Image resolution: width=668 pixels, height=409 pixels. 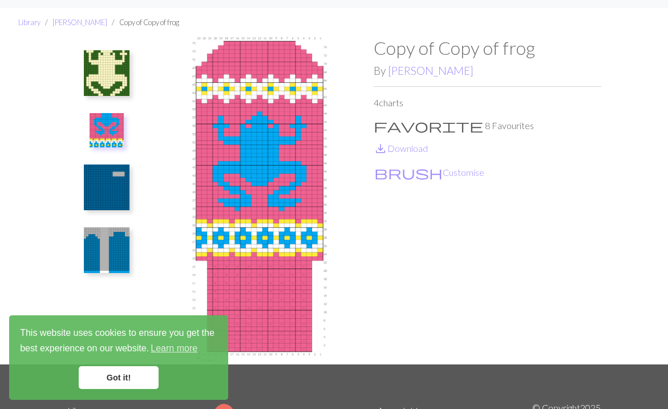 I want to click on i: Download, so click(x=381, y=148).